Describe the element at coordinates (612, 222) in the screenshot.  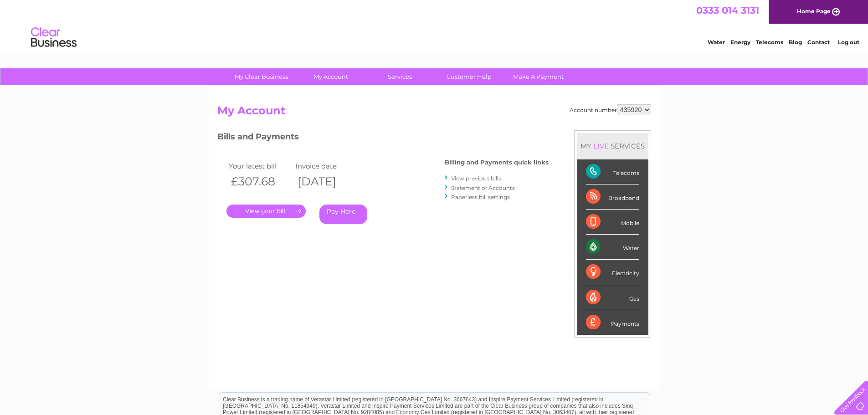
I see `div: Mobile` at that location.